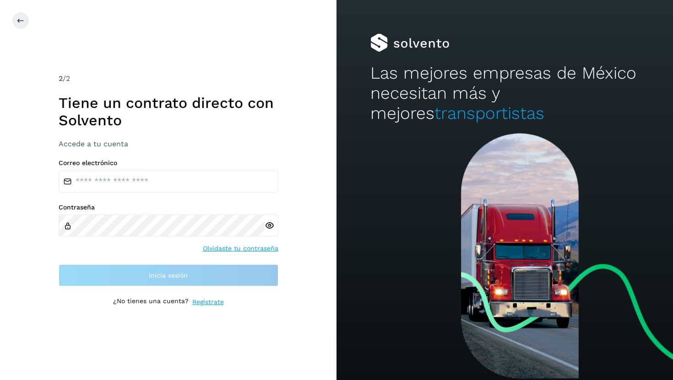 This screenshot has width=673, height=380. Describe the element at coordinates (60, 78) in the screenshot. I see `span: 2` at that location.